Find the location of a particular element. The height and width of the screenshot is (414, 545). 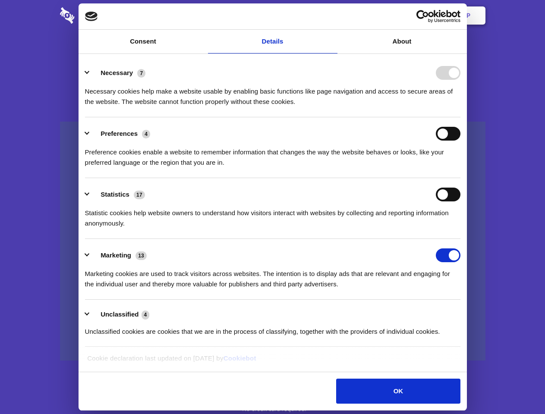

div: Unclassified cookies are cookies that we are in the process of classifying, together with the pro... is located at coordinates (273, 328).